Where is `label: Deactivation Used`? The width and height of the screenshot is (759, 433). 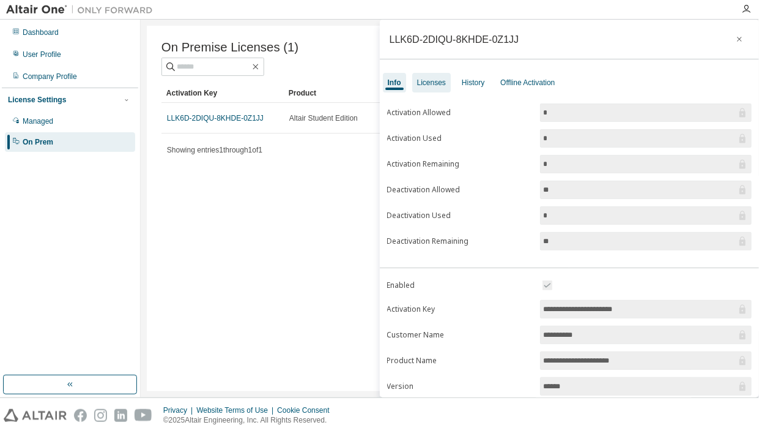 label: Deactivation Used is located at coordinates (460, 215).